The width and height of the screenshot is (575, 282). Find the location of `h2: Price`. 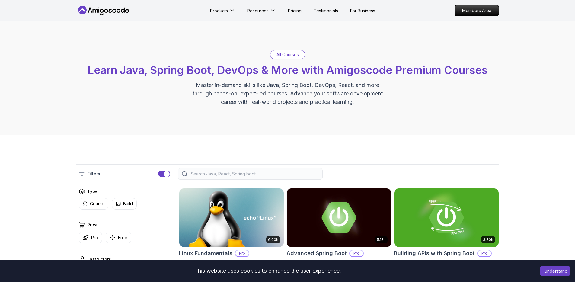

h2: Price is located at coordinates (92, 224).